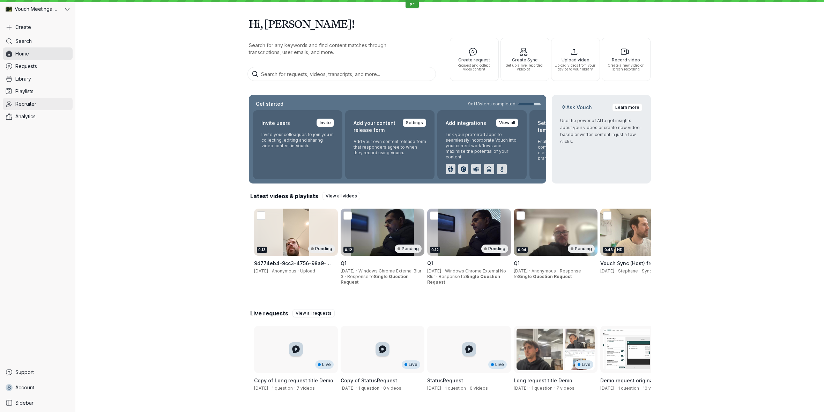 The image size is (824, 412). Describe the element at coordinates (38, 403) in the screenshot. I see `a: Sidebar` at that location.